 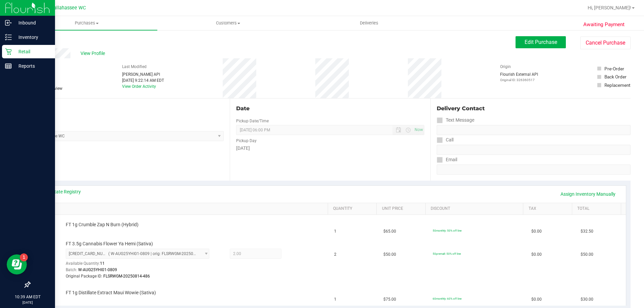 I want to click on label: Email, so click(x=446, y=159).